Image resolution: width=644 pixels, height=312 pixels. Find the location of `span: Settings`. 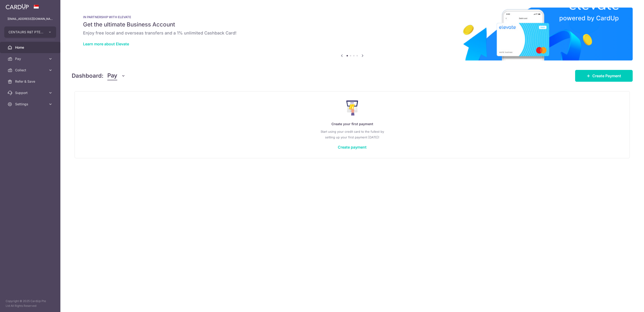

span: Settings is located at coordinates (31, 104).